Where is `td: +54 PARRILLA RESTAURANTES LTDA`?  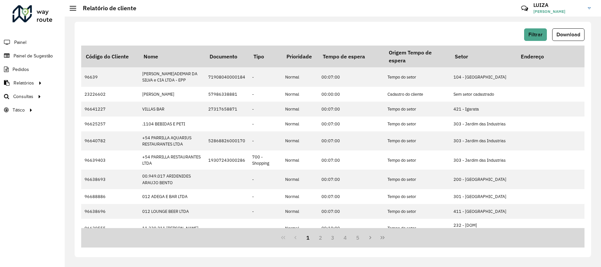
td: +54 PARRILLA RESTAURANTES LTDA is located at coordinates (172, 160).